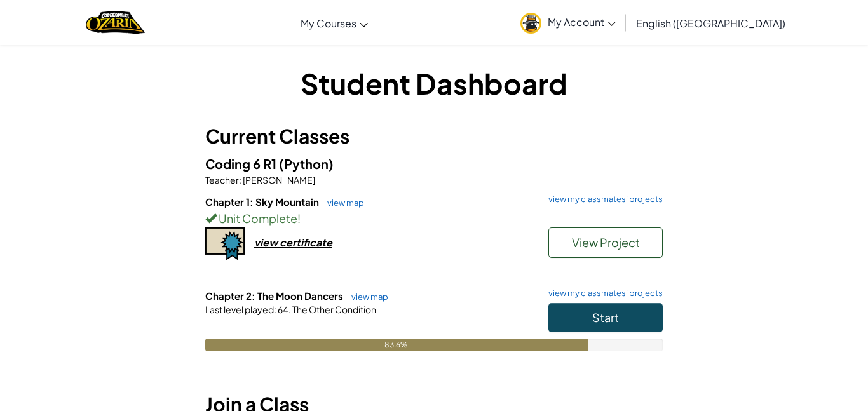 This screenshot has height=411, width=868. What do you see at coordinates (222, 180) in the screenshot?
I see `span: Teacher` at bounding box center [222, 180].